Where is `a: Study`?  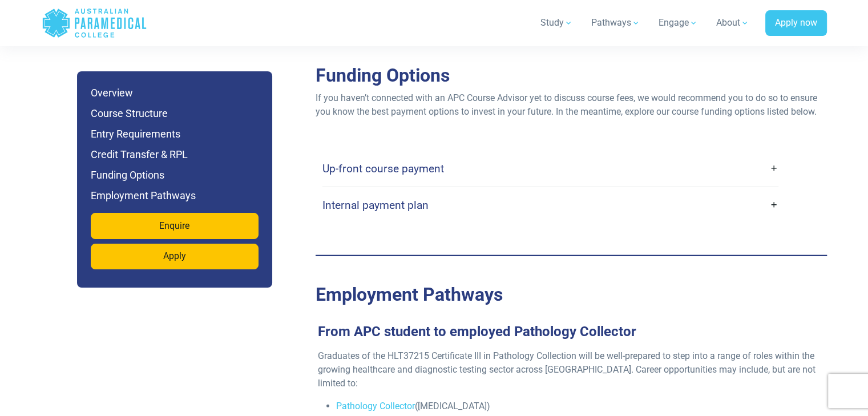 a: Study is located at coordinates (557, 23).